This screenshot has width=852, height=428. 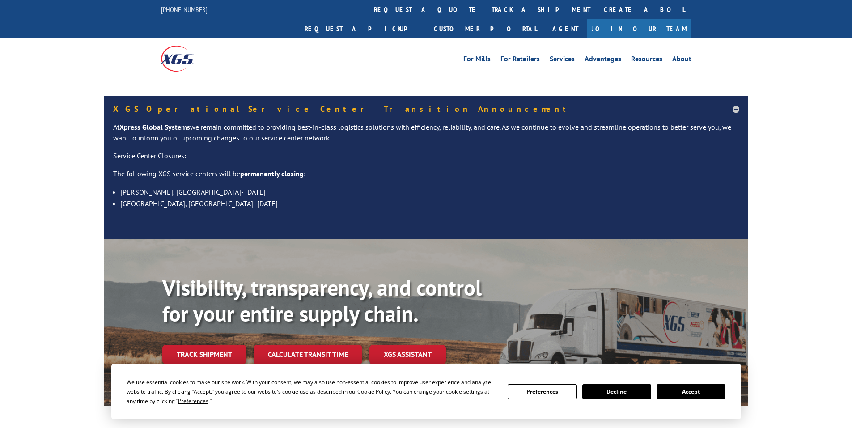 I want to click on a: For Mills, so click(x=476, y=60).